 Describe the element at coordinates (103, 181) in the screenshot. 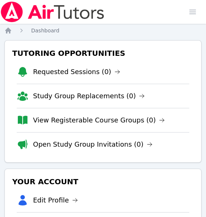

I see `h3: Your Account` at that location.